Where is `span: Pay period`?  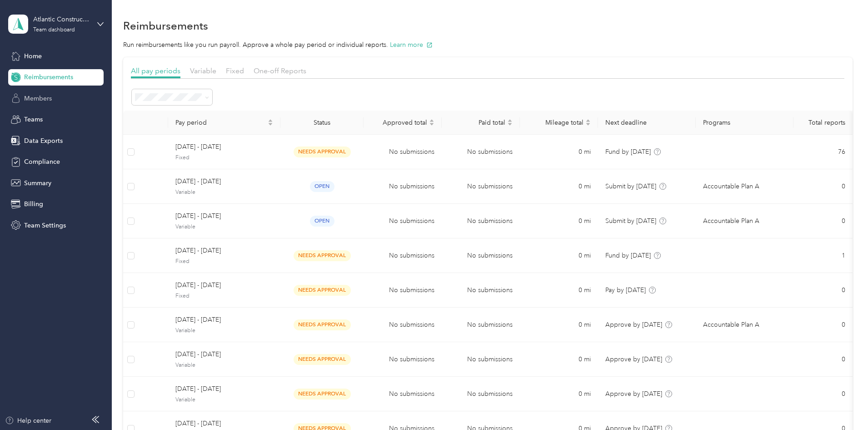 span: Pay period is located at coordinates (220, 122).